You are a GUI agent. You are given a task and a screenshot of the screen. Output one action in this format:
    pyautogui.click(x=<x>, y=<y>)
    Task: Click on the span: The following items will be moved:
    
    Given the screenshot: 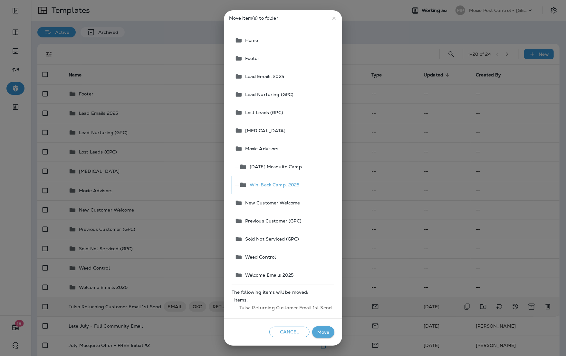 What is the action you would take?
    pyautogui.click(x=283, y=292)
    